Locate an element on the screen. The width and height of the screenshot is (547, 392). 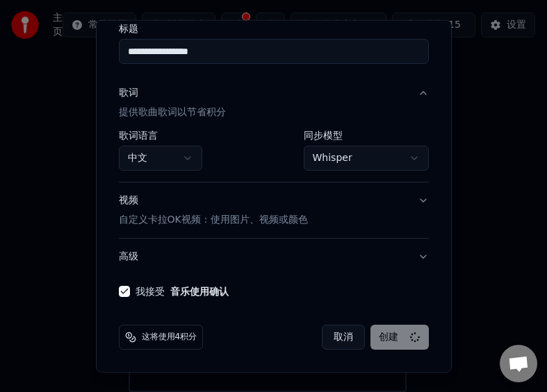
div: 视频 is located at coordinates (213, 210).